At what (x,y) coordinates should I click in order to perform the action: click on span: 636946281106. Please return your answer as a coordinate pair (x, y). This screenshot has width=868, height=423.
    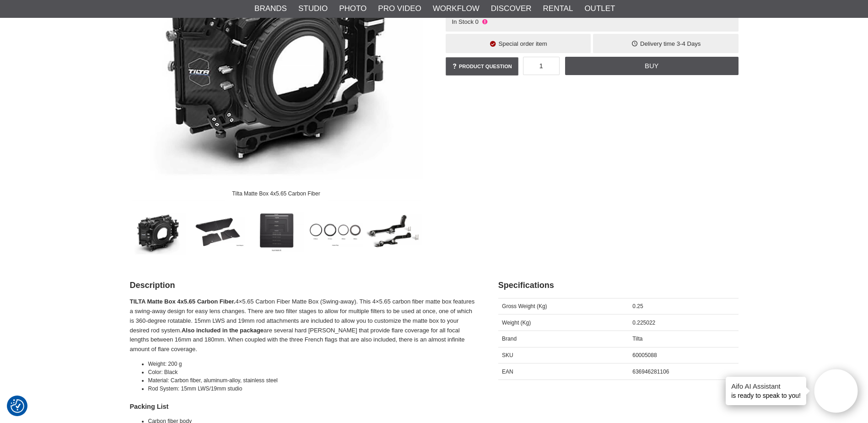
    Looking at the image, I should click on (651, 372).